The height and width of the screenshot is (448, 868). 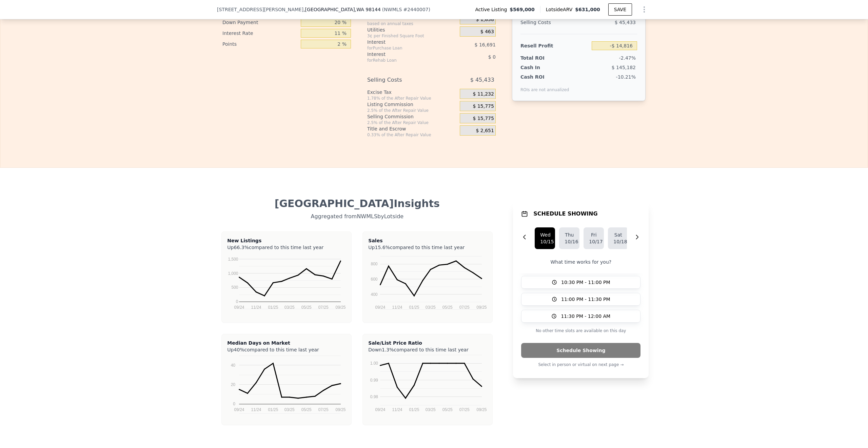 What do you see at coordinates (581, 365) in the screenshot?
I see `p: Select in person or virtual on next page →` at bounding box center [581, 365].